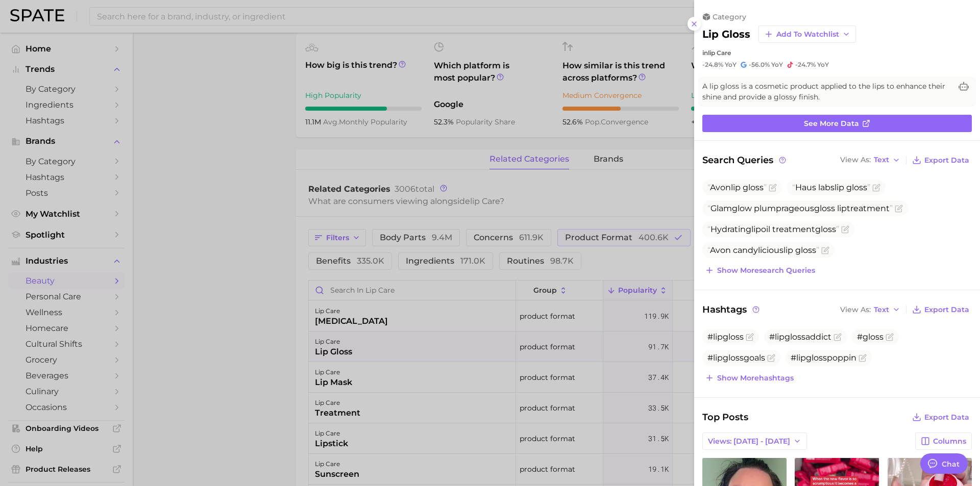 The image size is (980, 486). Describe the element at coordinates (832, 123) in the screenshot. I see `span: See more data` at that location.